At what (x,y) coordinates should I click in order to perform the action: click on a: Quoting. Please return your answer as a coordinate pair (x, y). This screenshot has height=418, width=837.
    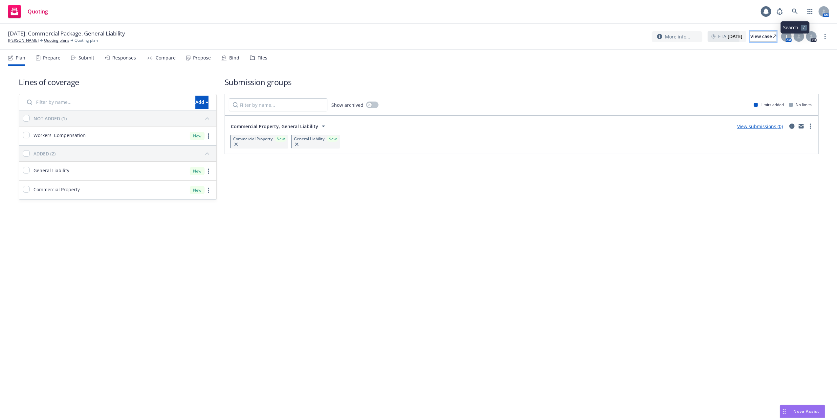
    Looking at the image, I should click on (28, 11).